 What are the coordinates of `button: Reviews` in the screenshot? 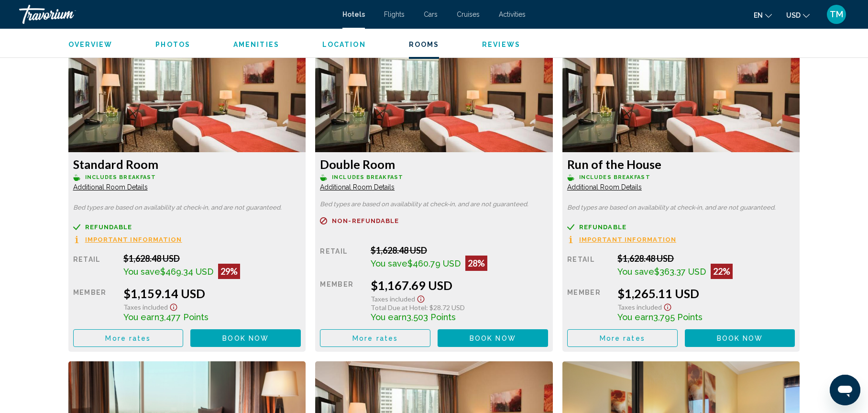 It's located at (502, 44).